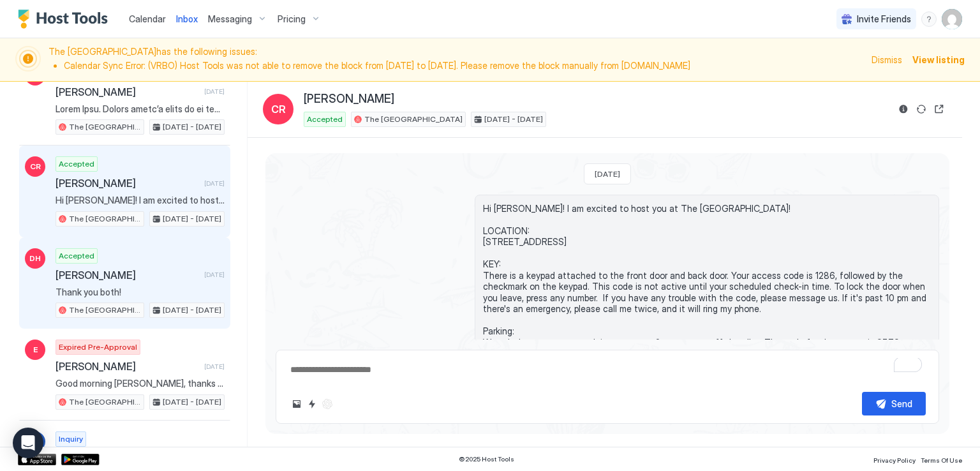 The image size is (980, 471). I want to click on div: User profile, so click(951, 19).